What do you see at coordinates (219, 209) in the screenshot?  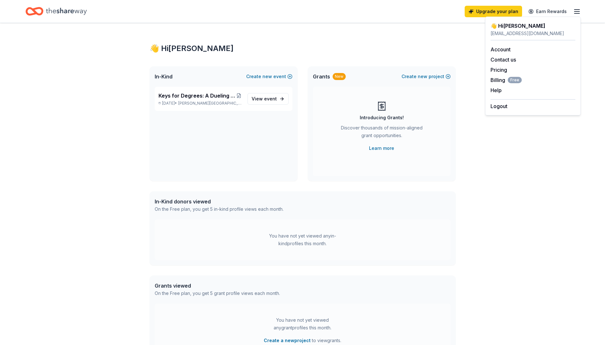 I see `div: On the Free plan, you get 5 in-kind profile views each month.` at bounding box center [219, 209].